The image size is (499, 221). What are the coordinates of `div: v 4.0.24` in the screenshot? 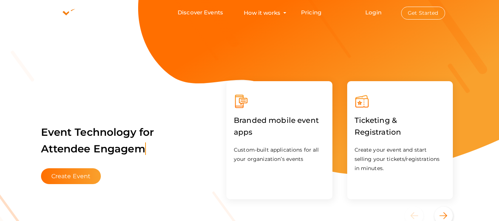 It's located at (28, 15).